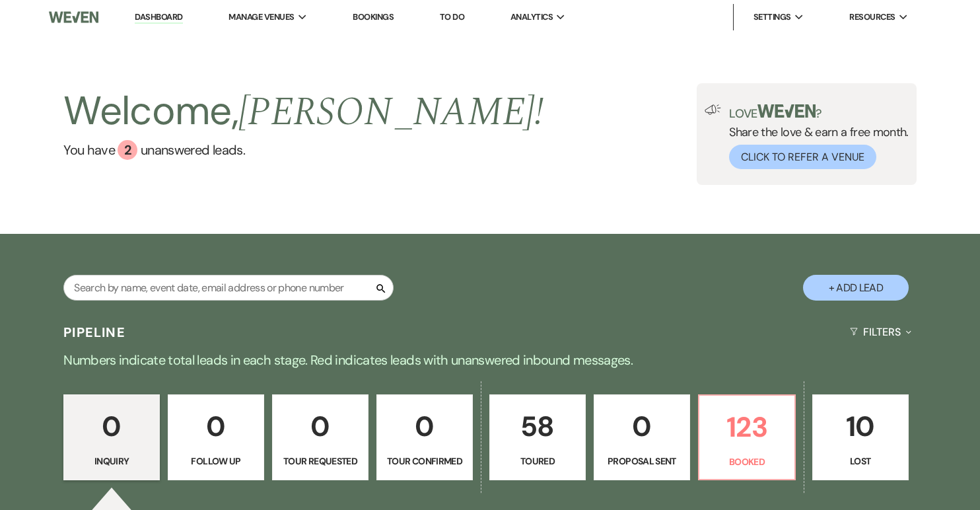 The height and width of the screenshot is (510, 980). I want to click on p: Inquiry, so click(112, 461).